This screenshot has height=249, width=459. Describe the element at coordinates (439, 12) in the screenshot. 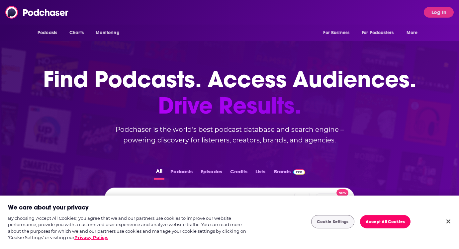

I see `button: Log In` at that location.